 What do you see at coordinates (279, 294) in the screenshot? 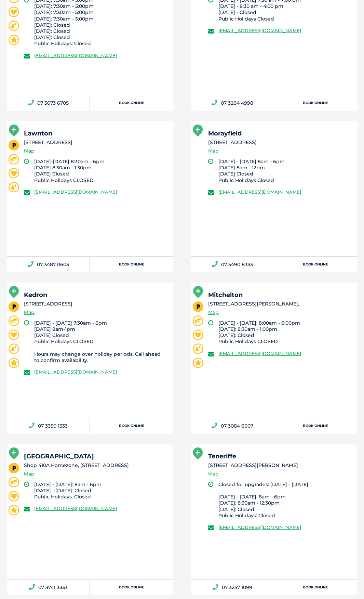
I see `h5: Mitchelton` at bounding box center [279, 294].